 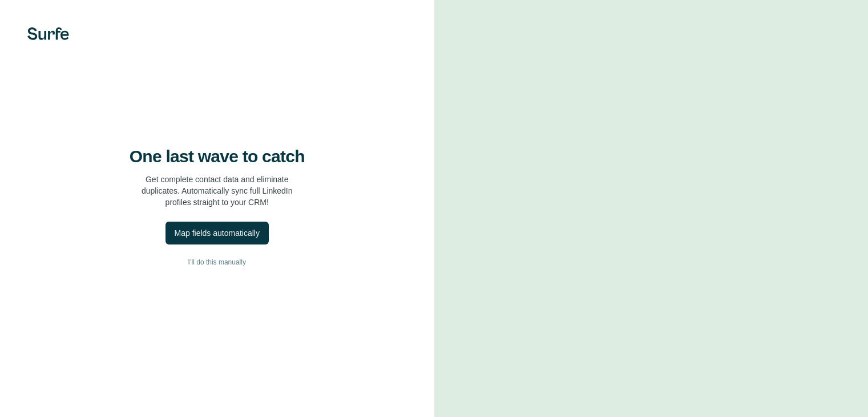 What do you see at coordinates (217, 233) in the screenshot?
I see `div: Map fields automatically` at bounding box center [217, 233].